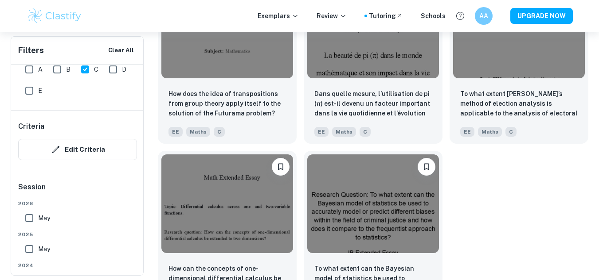  Describe the element at coordinates (78, 191) in the screenshot. I see `h6: Session` at that location.